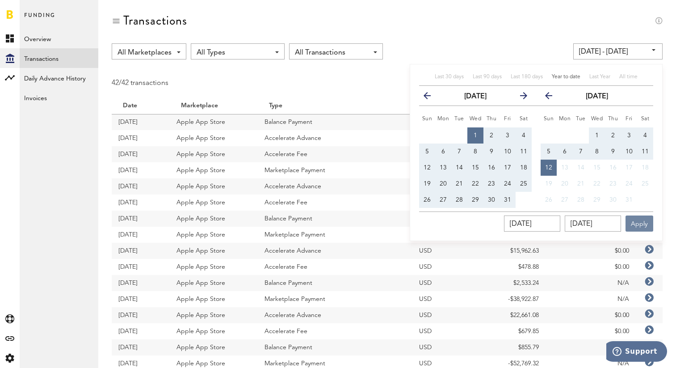 The width and height of the screenshot is (676, 368). What do you see at coordinates (427, 200) in the screenshot?
I see `button: 26` at bounding box center [427, 200].